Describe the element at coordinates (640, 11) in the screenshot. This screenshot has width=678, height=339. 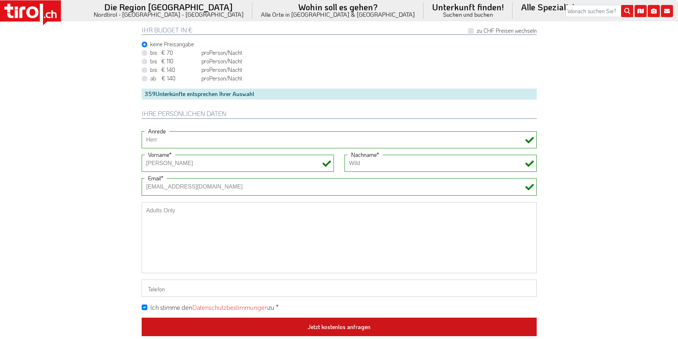
I see `i: Karte öffnen` at that location.